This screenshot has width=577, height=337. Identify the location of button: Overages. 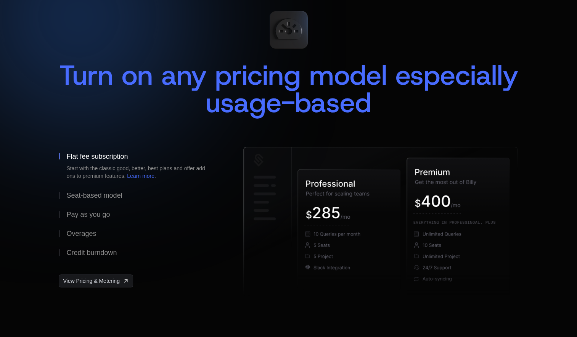
(139, 233).